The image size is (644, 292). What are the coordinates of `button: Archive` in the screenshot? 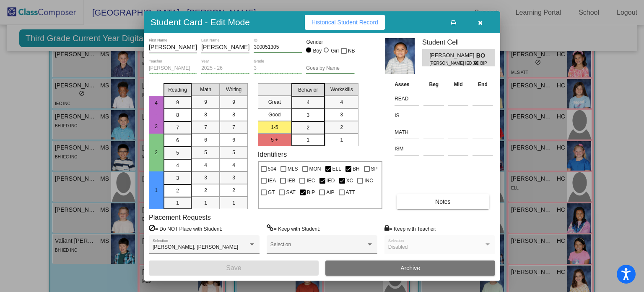 It's located at (410, 268).